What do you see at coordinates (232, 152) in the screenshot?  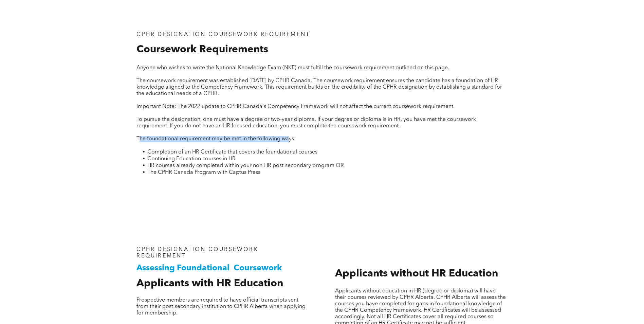 I see `span: Completion of an HR Certificate that covers the foundational courses` at bounding box center [232, 152].